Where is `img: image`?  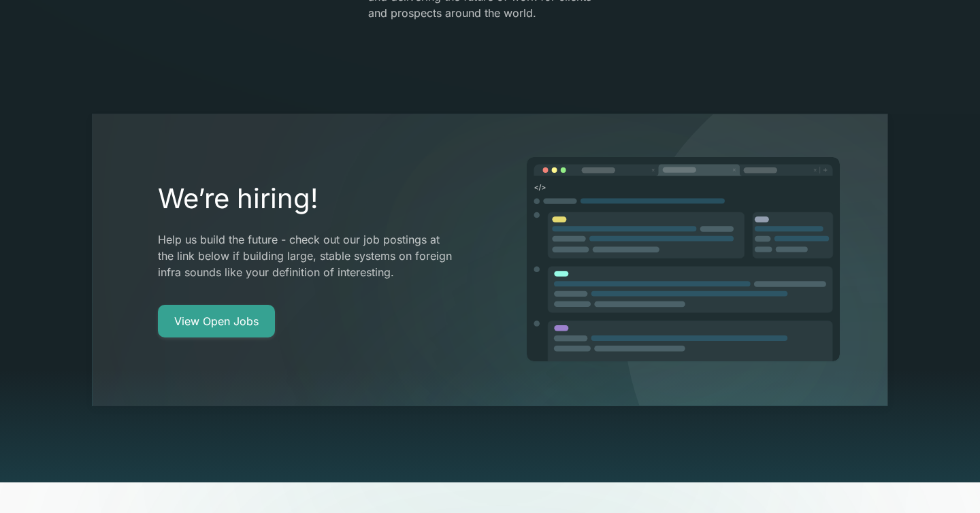
img: image is located at coordinates (683, 260).